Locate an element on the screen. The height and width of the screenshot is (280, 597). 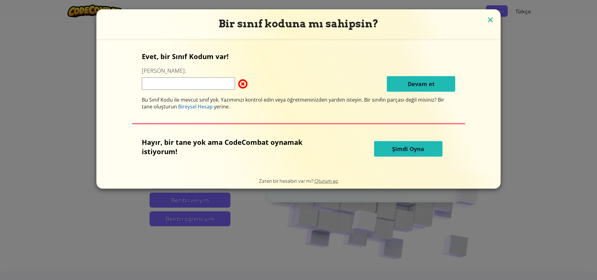
span: Zaten bir hesabın var mı? is located at coordinates (287, 181).